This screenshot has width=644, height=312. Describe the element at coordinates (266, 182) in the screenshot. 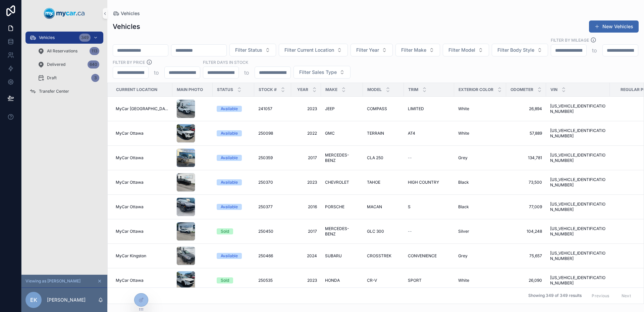

I see `span: 250370` at that location.